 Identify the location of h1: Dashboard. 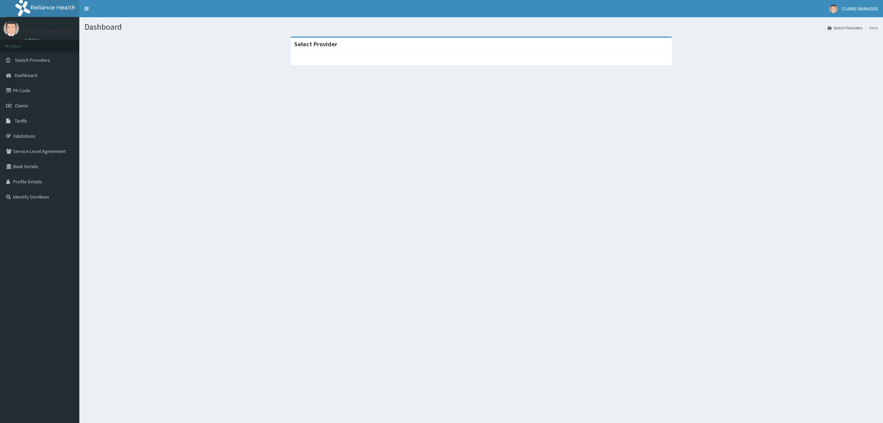
(481, 27).